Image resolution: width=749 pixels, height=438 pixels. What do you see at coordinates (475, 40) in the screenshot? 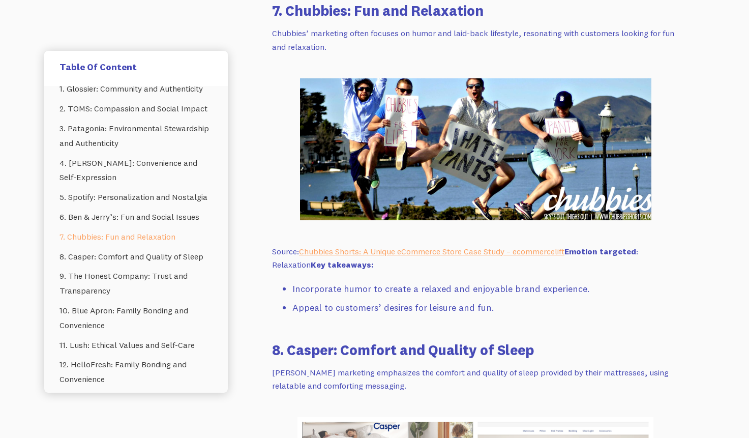
I see `p: Chubbies’ marketing often focuses on humor and laid-back lifestyle, resonating with customers loo...` at bounding box center [475, 40].